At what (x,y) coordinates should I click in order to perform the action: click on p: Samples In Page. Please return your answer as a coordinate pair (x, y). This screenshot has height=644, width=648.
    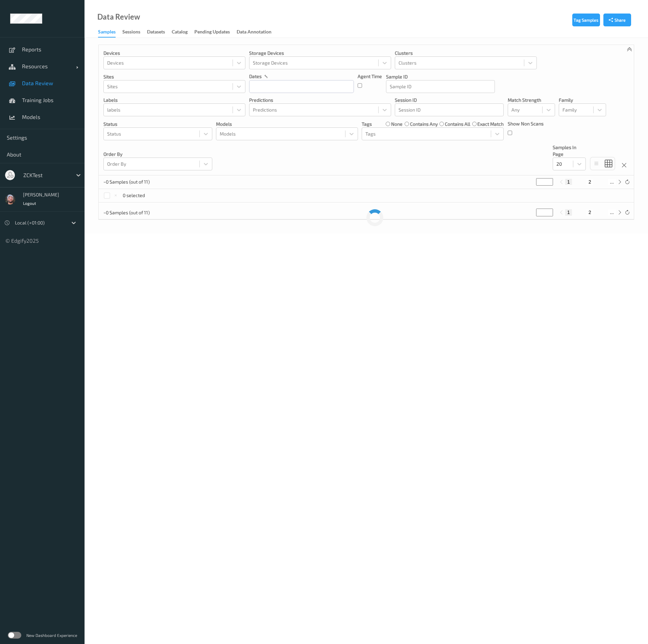
    Looking at the image, I should click on (569, 151).